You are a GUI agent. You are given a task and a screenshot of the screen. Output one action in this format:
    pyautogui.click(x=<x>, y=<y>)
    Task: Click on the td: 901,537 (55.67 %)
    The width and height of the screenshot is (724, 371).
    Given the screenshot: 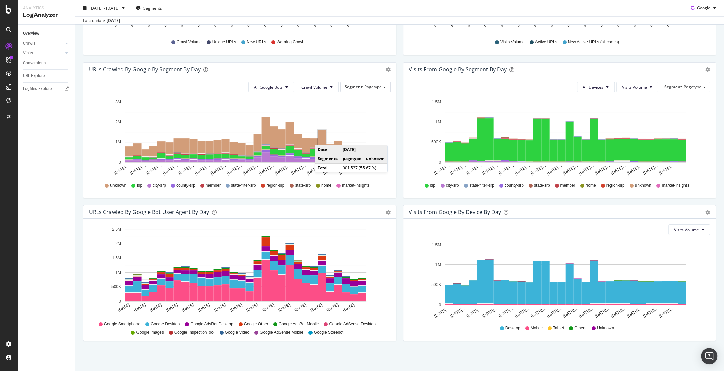 What is the action you would take?
    pyautogui.click(x=363, y=167)
    